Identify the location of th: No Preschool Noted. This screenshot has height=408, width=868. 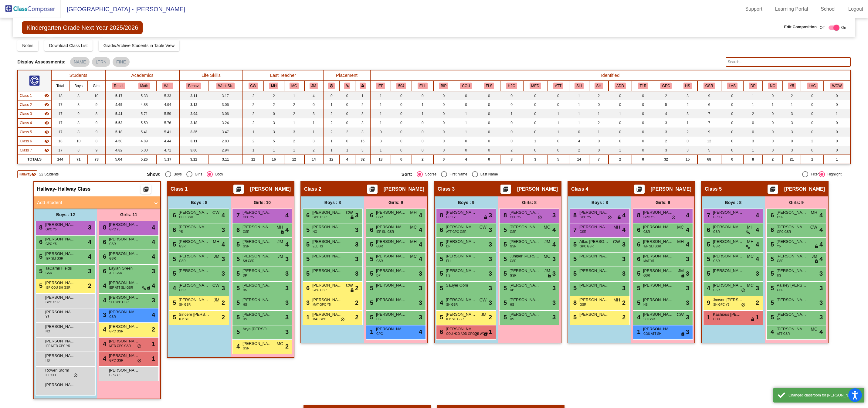
(773, 86).